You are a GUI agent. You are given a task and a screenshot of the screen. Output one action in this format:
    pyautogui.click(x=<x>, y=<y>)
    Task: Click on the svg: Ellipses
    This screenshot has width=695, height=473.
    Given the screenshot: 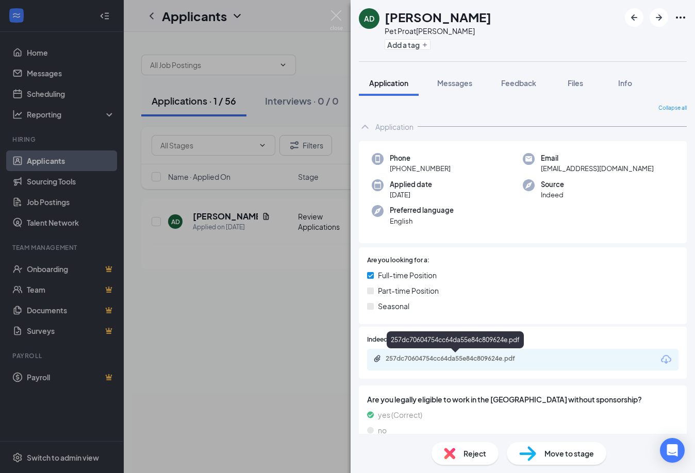 What is the action you would take?
    pyautogui.click(x=680, y=18)
    